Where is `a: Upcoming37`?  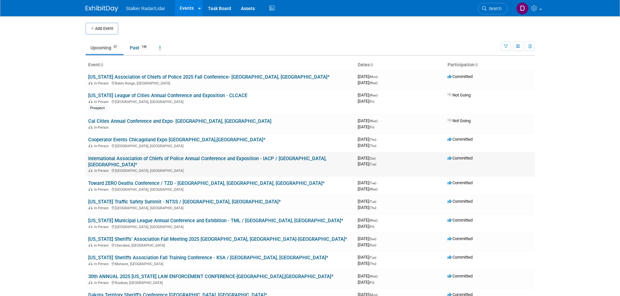
a: Upcoming37 is located at coordinates (104, 48).